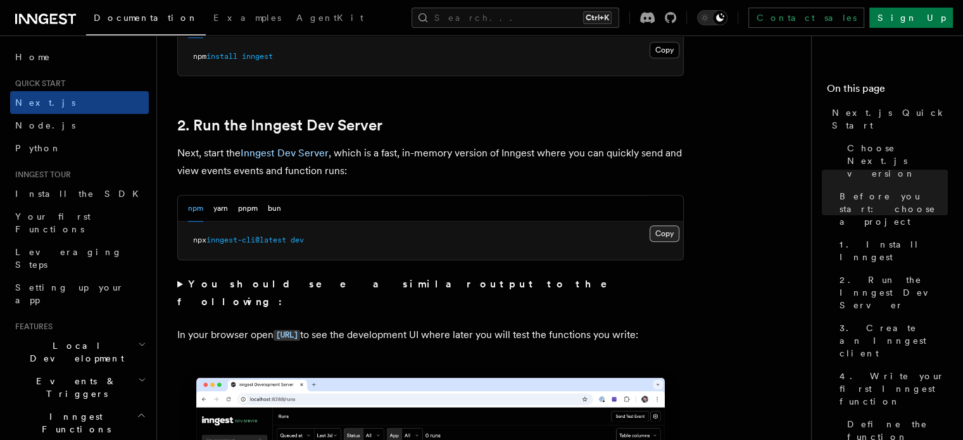 This screenshot has height=440, width=963. What do you see at coordinates (199, 240) in the screenshot?
I see `span: npx` at bounding box center [199, 240].